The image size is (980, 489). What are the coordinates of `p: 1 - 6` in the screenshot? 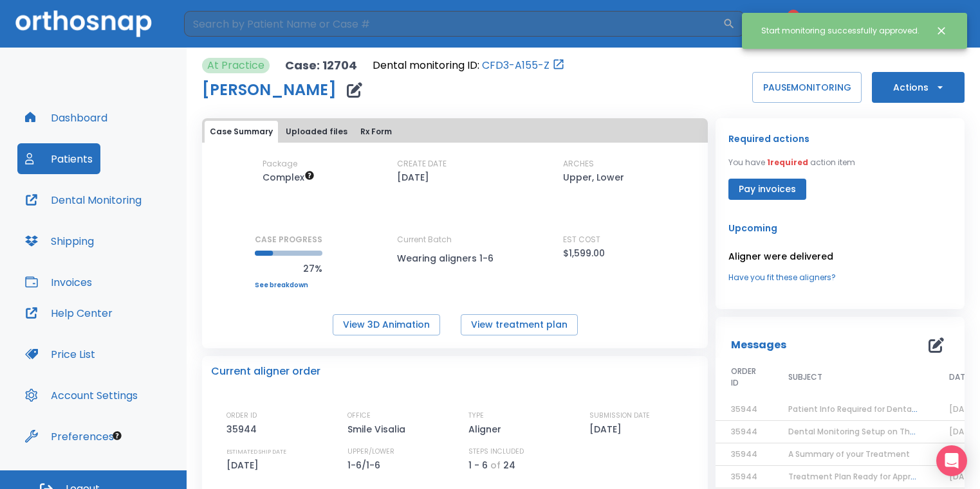 It's located at (478, 465).